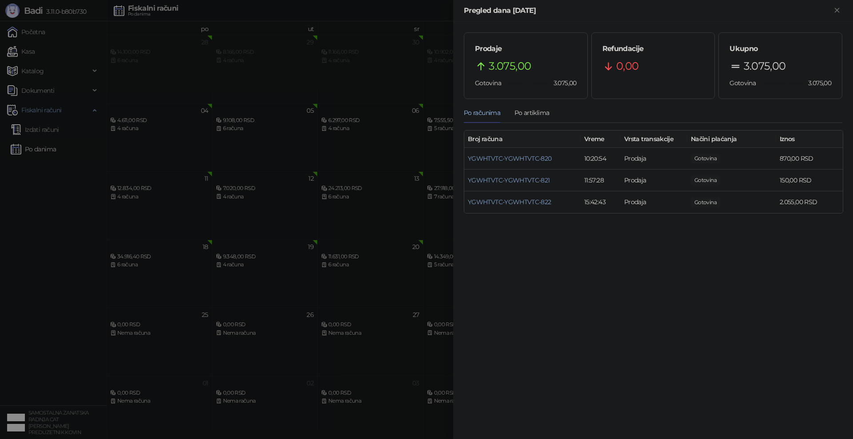 The height and width of the screenshot is (439, 853). Describe the element at coordinates (601, 180) in the screenshot. I see `td: 11:57:28` at that location.